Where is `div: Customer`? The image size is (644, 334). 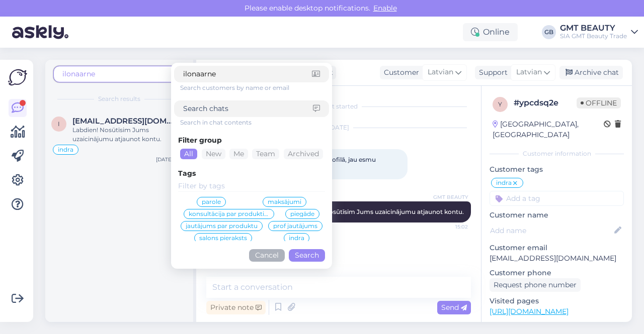
div: Customer is located at coordinates (400, 73).